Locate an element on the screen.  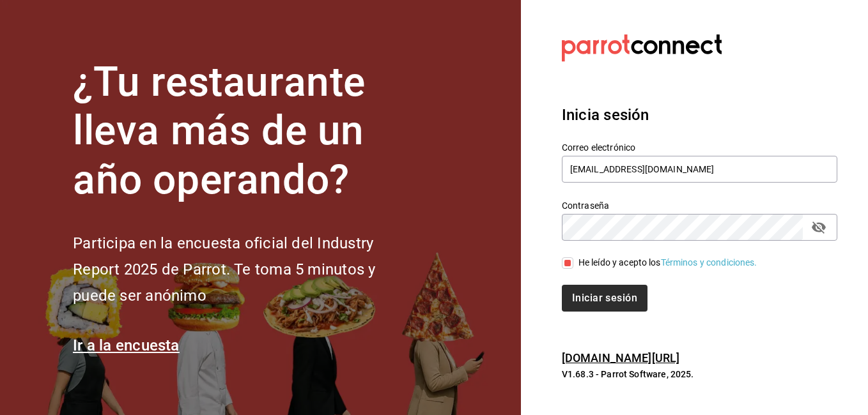
h1: ¿Tu restaurante lleva más de un año operando? is located at coordinates (245, 132).